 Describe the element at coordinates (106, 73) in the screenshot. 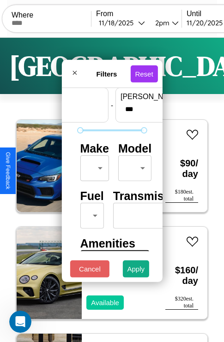

I see `h4: Filters` at that location.